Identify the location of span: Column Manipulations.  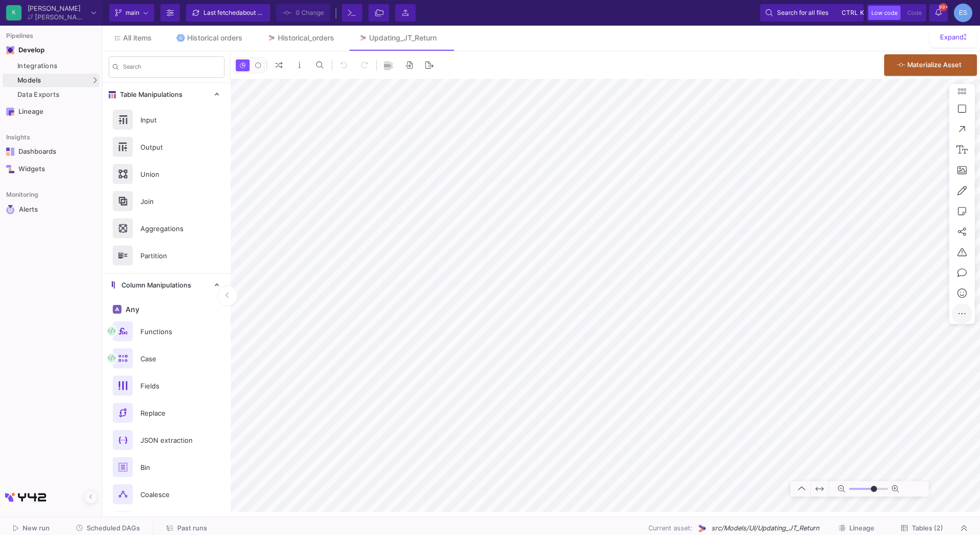
(155, 286).